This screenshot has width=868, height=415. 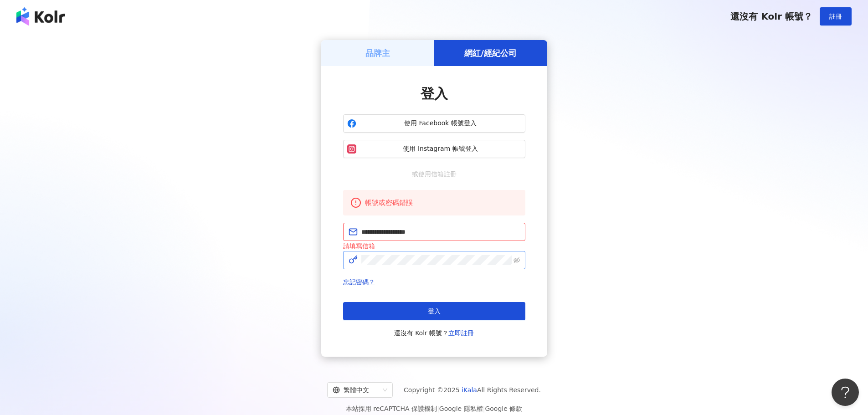 What do you see at coordinates (503, 408) in the screenshot?
I see `a: Google 條款` at bounding box center [503, 408].